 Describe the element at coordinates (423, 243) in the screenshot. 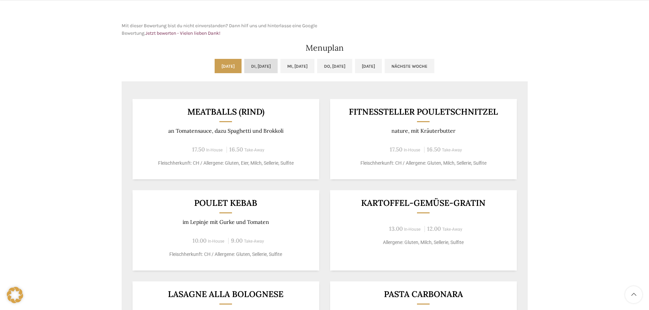

I see `p: Allergene: Gluten, Milch, Sellerie, Sulfite` at that location.